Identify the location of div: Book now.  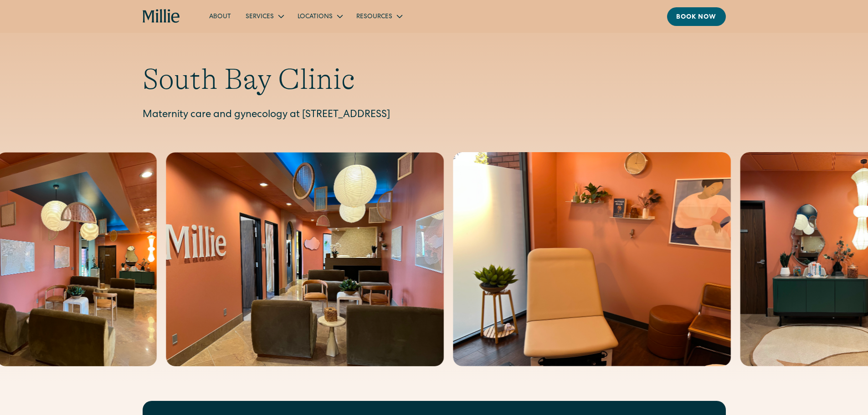
(696, 17).